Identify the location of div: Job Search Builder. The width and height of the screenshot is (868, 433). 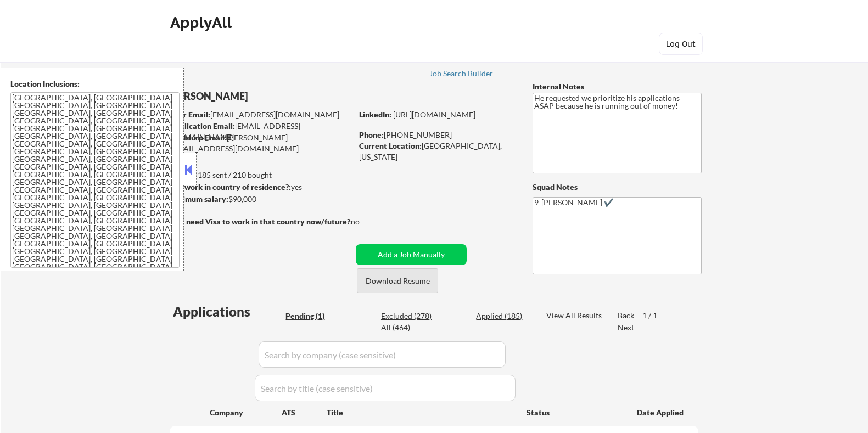
(461, 73).